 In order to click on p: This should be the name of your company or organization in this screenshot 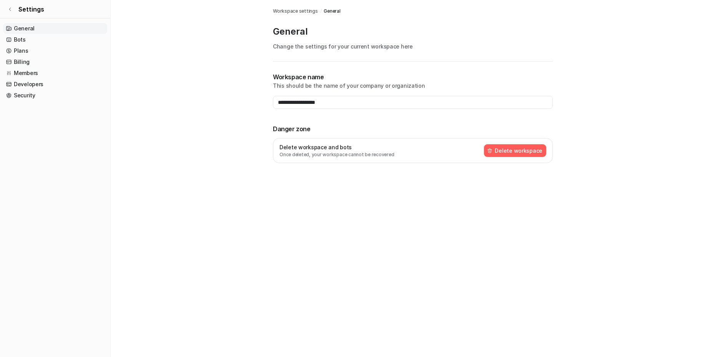, I will do `click(413, 85)`.